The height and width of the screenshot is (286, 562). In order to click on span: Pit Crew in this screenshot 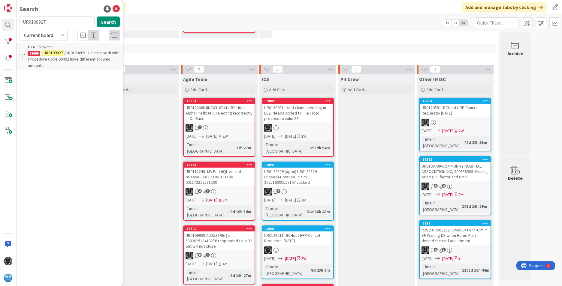, I will do `click(349, 79)`.